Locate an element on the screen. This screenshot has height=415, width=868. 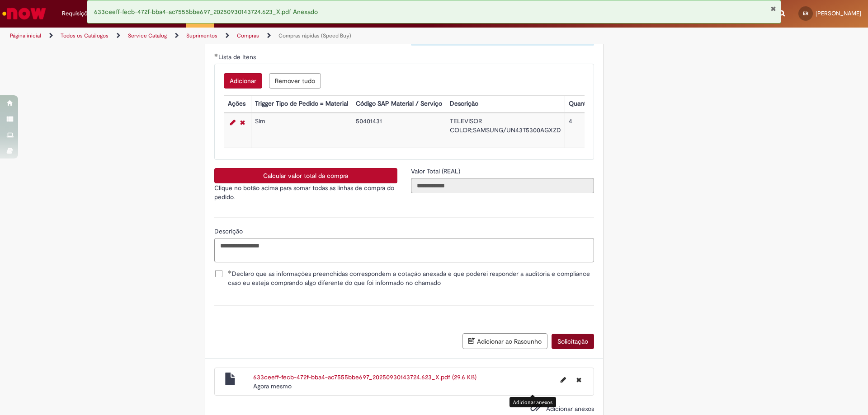
a: Editar Linha 1 is located at coordinates (233, 123).